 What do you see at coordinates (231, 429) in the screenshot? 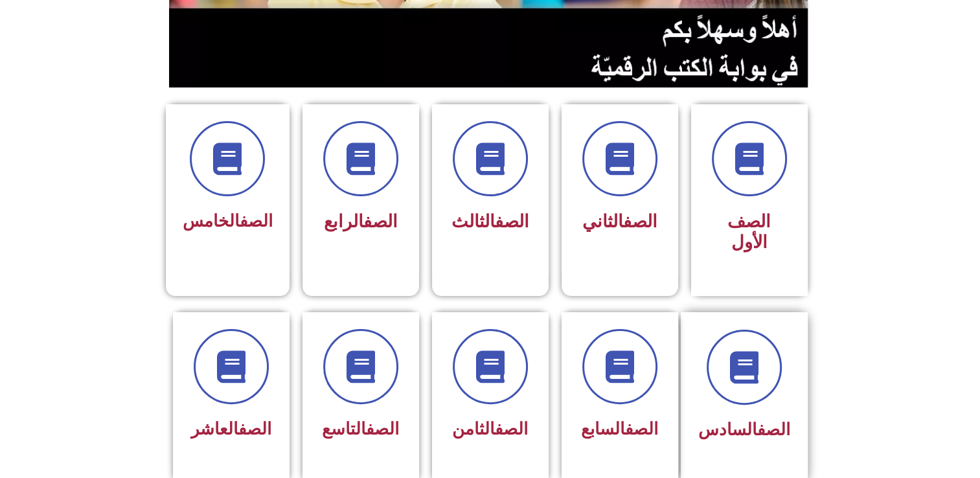
I see `span: العاشر` at bounding box center [231, 429].